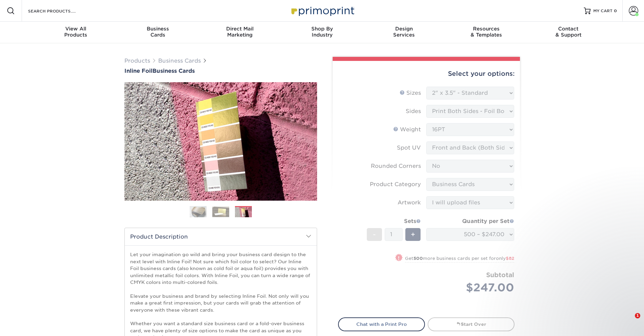 The width and height of the screenshot is (644, 336). I want to click on input: SEARCH PRODUCTS....., so click(60, 11).